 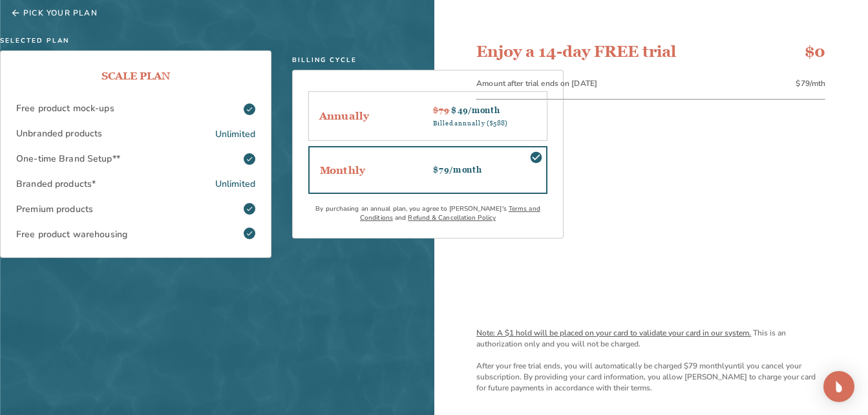 I want to click on h1: $0, so click(x=814, y=52).